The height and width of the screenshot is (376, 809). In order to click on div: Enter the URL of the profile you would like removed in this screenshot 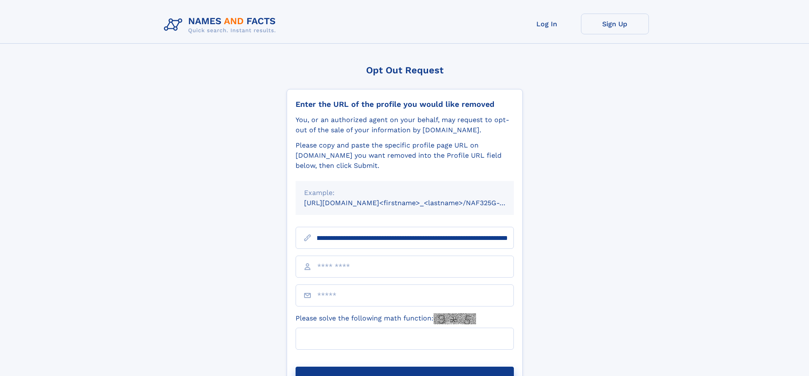, I will do `click(405, 104)`.